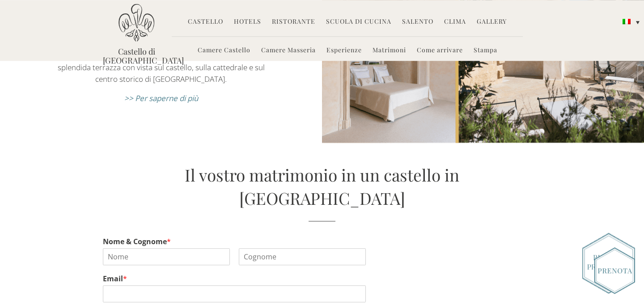 The image size is (644, 305). I want to click on a: Castello, so click(205, 22).